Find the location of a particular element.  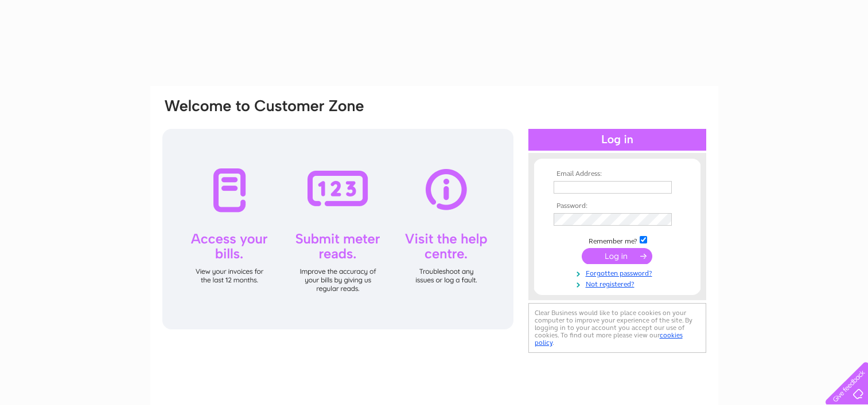

a: cookies policy is located at coordinates (608, 339).